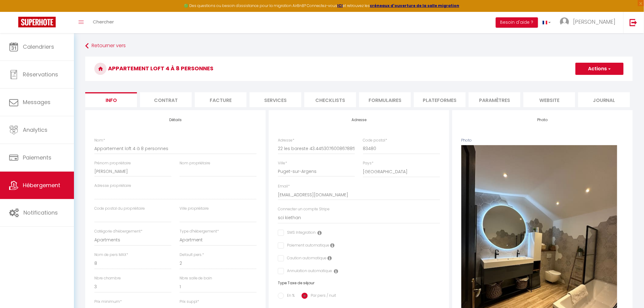  I want to click on span: Chercher, so click(103, 21).